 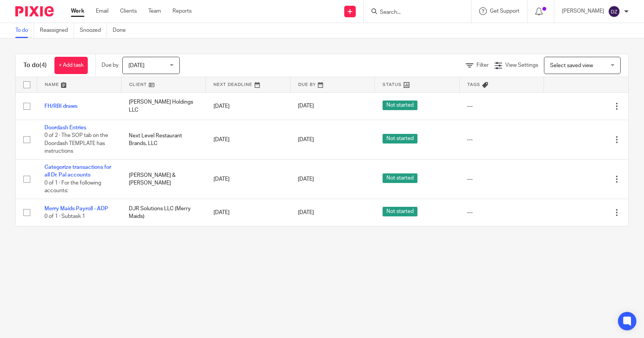 I want to click on span: Select saved view, so click(x=572, y=66).